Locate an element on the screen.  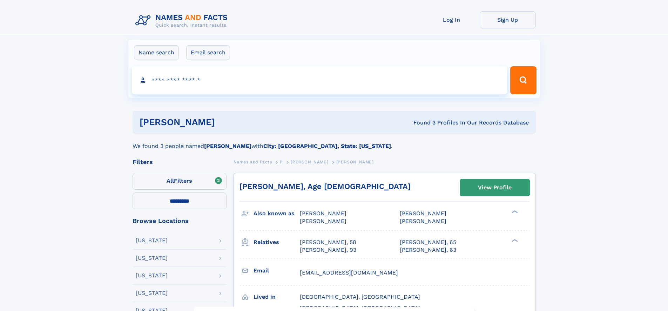
h3: Lived in is located at coordinates (277, 297).